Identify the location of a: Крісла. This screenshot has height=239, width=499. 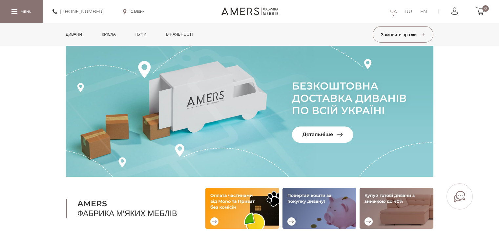
(109, 34).